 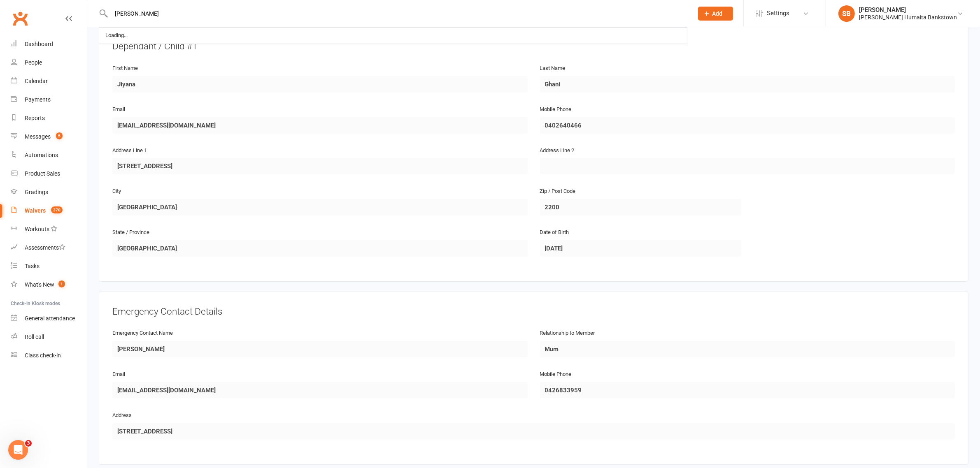 What do you see at coordinates (48, 155) in the screenshot?
I see `a: Automations` at bounding box center [48, 155].